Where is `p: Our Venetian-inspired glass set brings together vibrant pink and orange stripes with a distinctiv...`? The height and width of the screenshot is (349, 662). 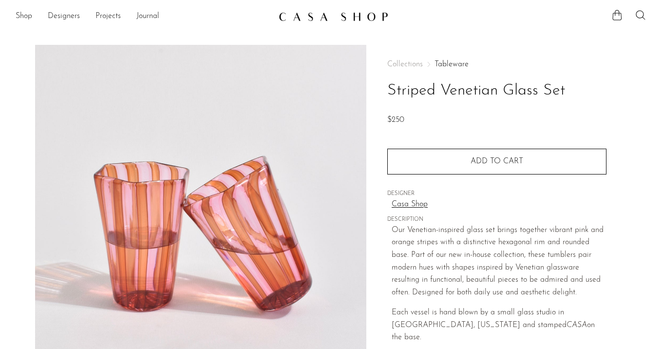 p: Our Venetian-inspired glass set brings together vibrant pink and orange stripes with a distinctiv... is located at coordinates (499, 262).